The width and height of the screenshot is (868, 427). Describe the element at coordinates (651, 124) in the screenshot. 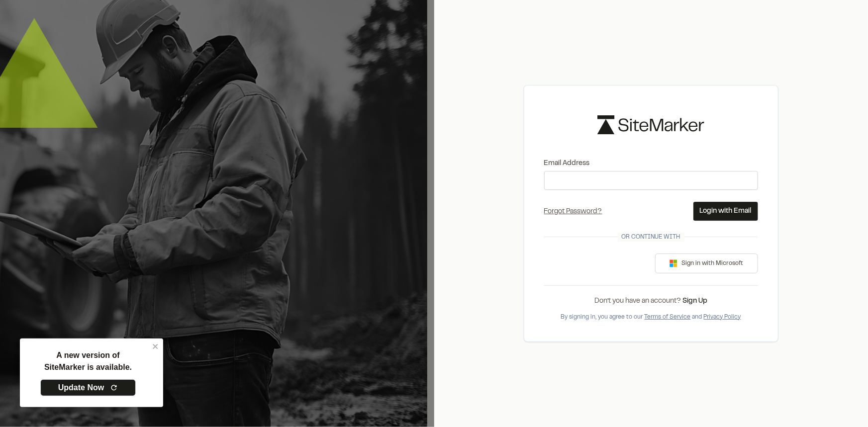

I see `img: logo-black-rebrand.svg` at that location.